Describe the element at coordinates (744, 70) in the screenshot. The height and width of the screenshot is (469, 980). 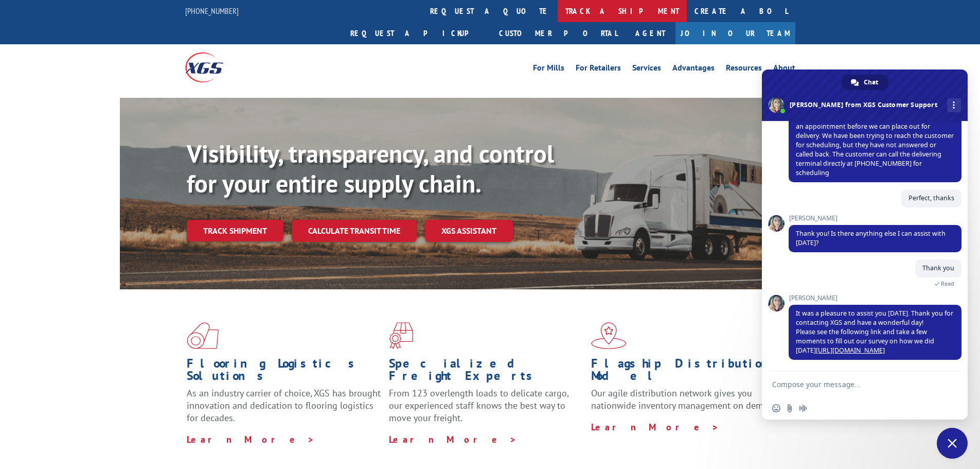
I see `a: Resources` at that location.